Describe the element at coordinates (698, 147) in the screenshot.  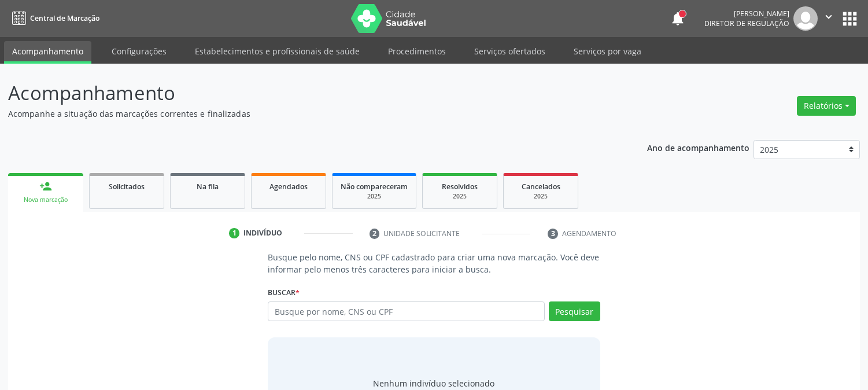
I see `p: Ano de acompanhamento` at that location.